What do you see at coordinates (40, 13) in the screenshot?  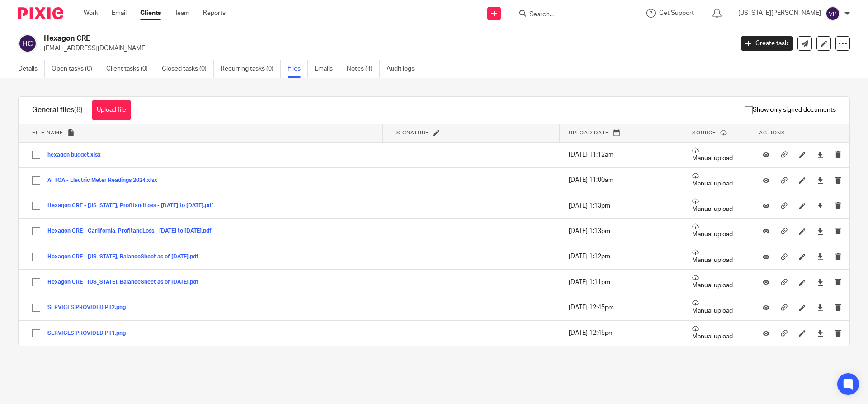 I see `img: Pixie` at bounding box center [40, 13].